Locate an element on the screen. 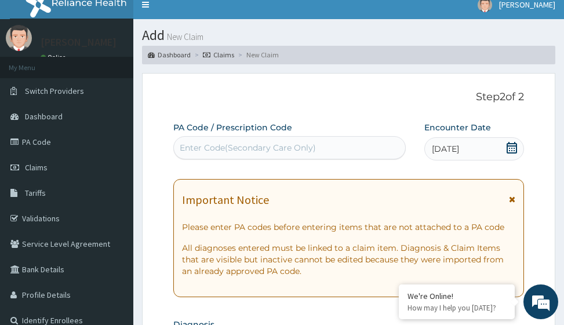  span: Claims is located at coordinates (36, 167).